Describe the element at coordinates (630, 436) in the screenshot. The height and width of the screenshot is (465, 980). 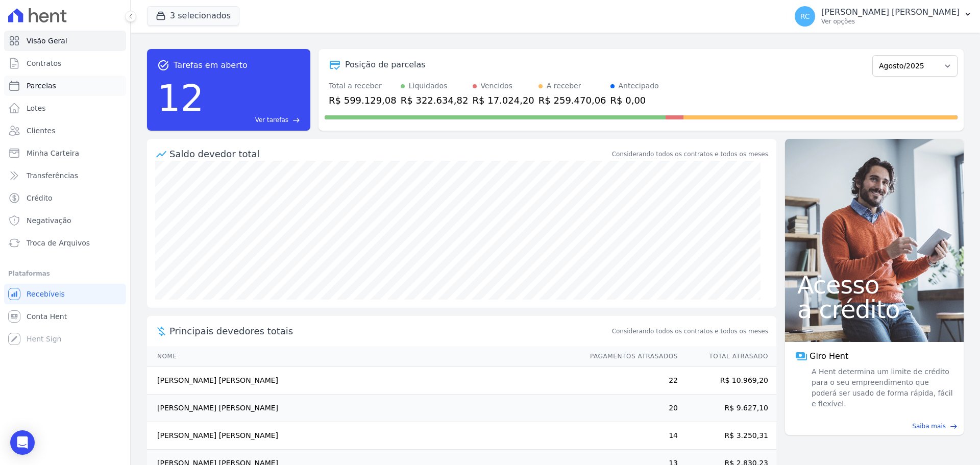
I see `td: 14` at that location.